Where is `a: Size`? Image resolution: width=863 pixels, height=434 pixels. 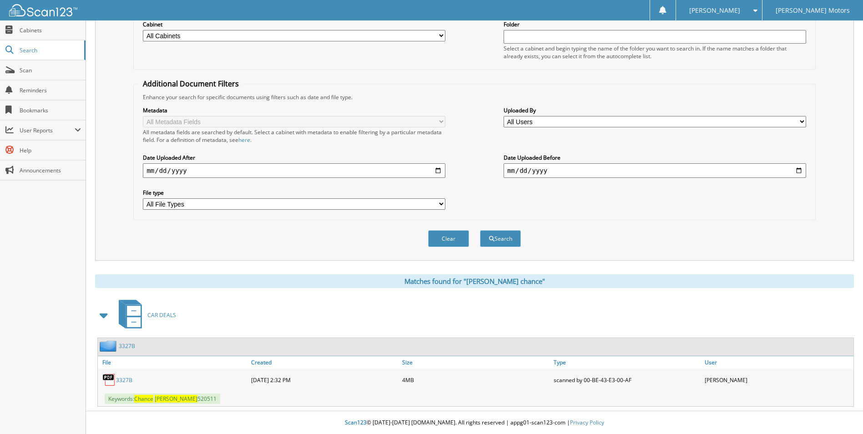 a: Size is located at coordinates (475, 362).